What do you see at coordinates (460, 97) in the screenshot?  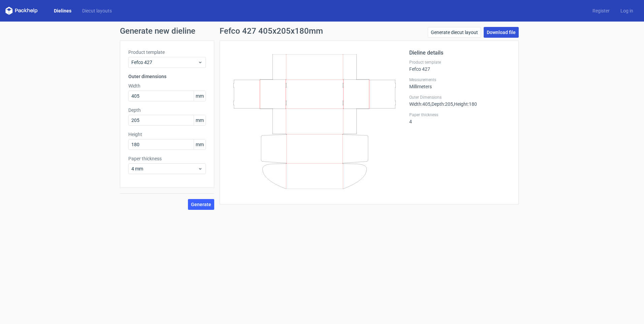 I see `label: Outer Dimensions` at bounding box center [460, 97].